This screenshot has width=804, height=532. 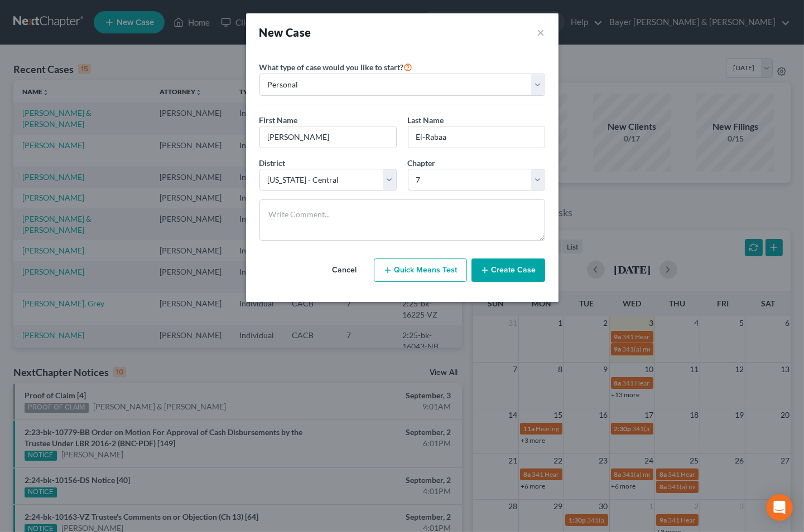 I want to click on button: Quick Means Test, so click(x=420, y=270).